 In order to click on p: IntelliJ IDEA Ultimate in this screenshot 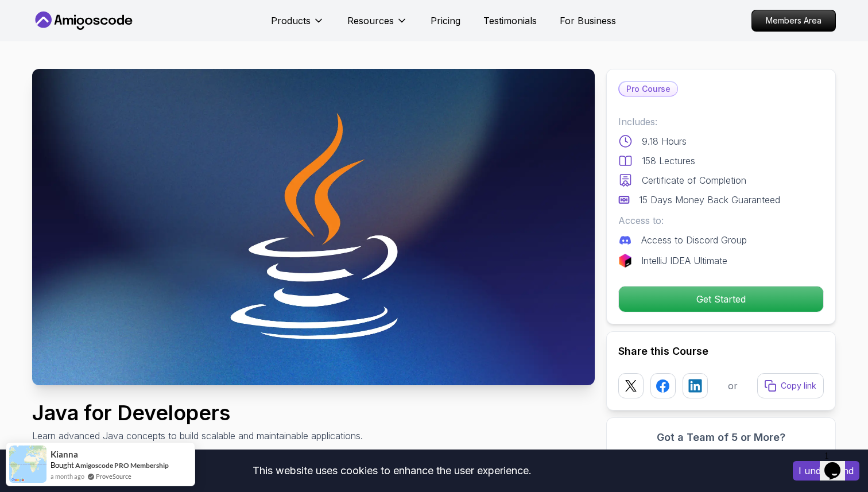, I will do `click(684, 261)`.